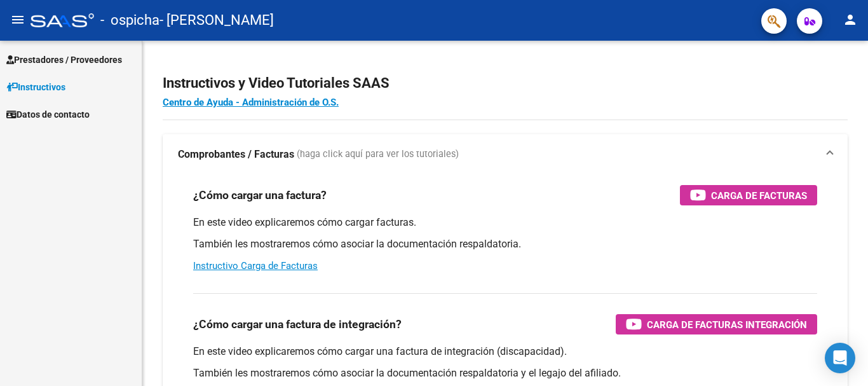 The width and height of the screenshot is (868, 386). I want to click on button: Carga de Facturas, so click(748, 195).